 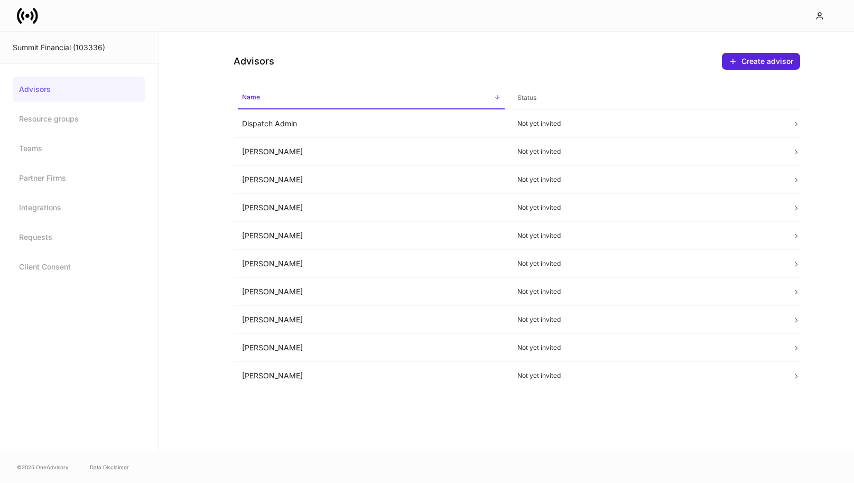 I want to click on a: Teams, so click(x=79, y=148).